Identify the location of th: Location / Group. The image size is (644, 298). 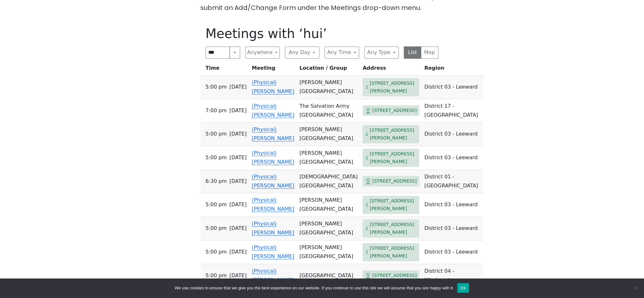
(329, 70).